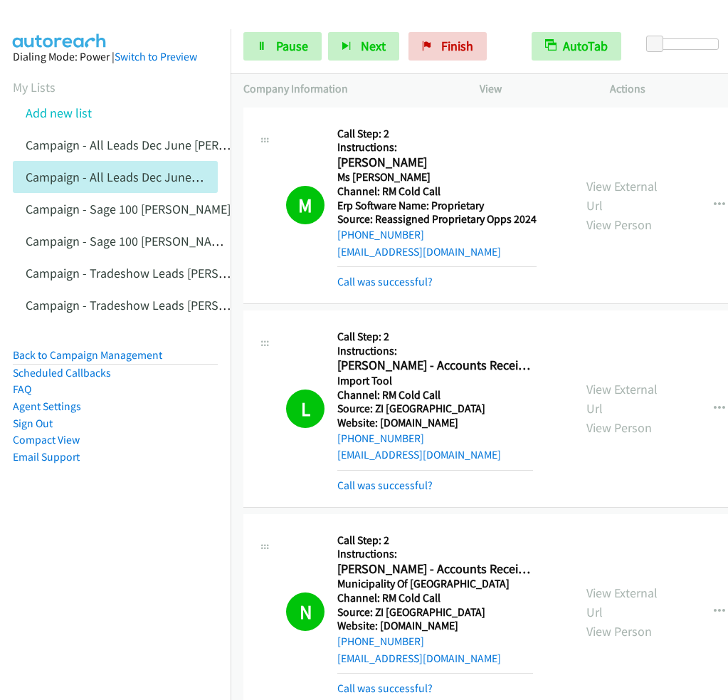  Describe the element at coordinates (47, 456) in the screenshot. I see `a: Email Support` at that location.